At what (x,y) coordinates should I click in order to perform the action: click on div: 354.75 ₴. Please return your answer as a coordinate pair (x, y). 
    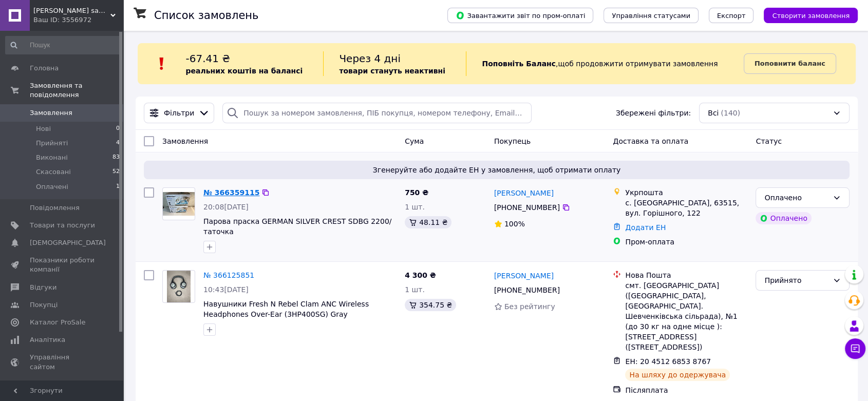
    Looking at the image, I should click on (431, 305).